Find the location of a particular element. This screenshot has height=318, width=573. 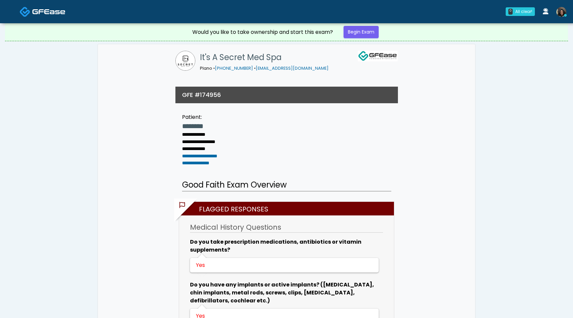

b: Do you take prescription medications, antibiotics or vitamin supplements? is located at coordinates (275, 245).